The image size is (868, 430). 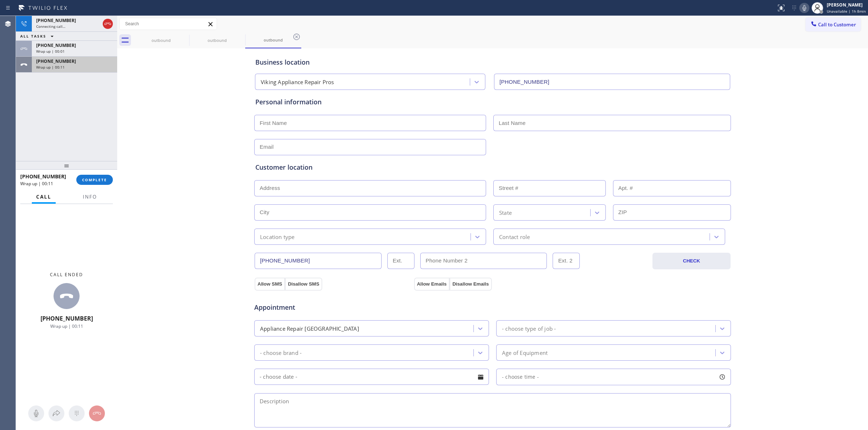 What do you see at coordinates (432, 285) in the screenshot?
I see `button: Allow Emails` at bounding box center [432, 285].